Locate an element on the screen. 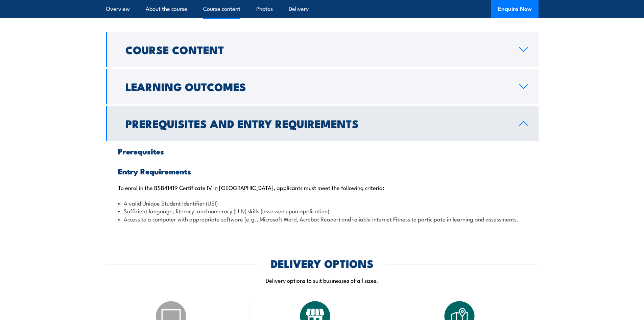  h2: DELIVERY OPTIONS is located at coordinates (322, 263).